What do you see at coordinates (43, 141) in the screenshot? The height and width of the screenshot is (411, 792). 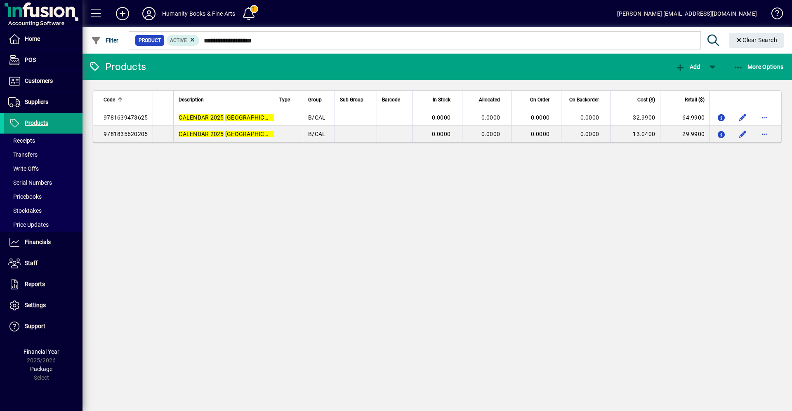 I see `a: Receipts` at bounding box center [43, 141].